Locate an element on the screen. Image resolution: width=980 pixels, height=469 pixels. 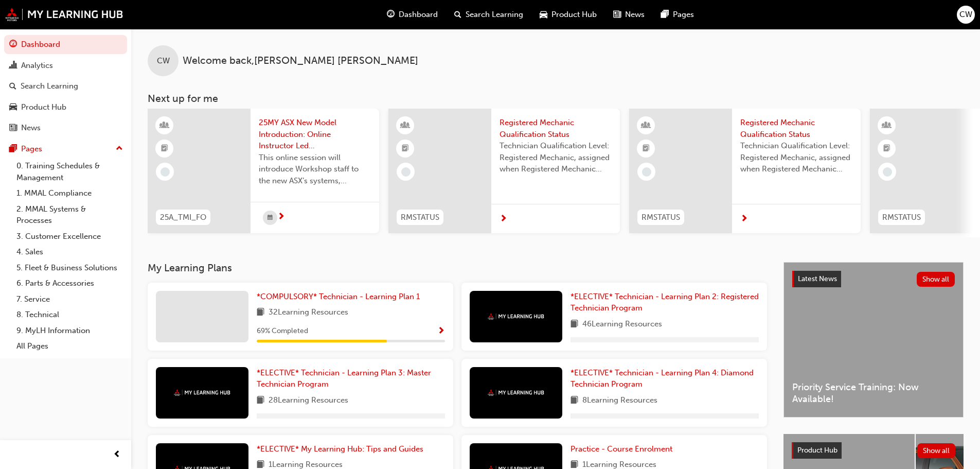
a: *ELECTIVE* Technician - Learning Plan 3: Master Technician Program is located at coordinates (351, 379).